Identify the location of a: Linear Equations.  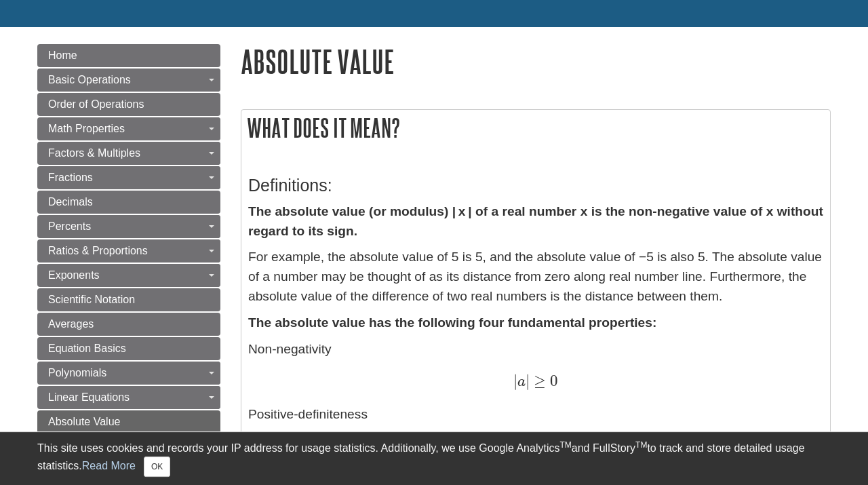
(129, 398).